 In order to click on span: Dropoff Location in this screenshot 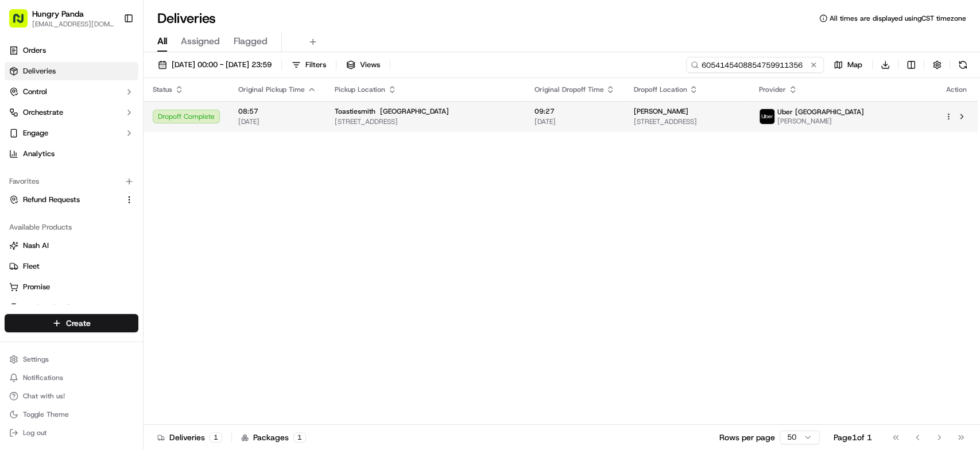, I will do `click(660, 90)`.